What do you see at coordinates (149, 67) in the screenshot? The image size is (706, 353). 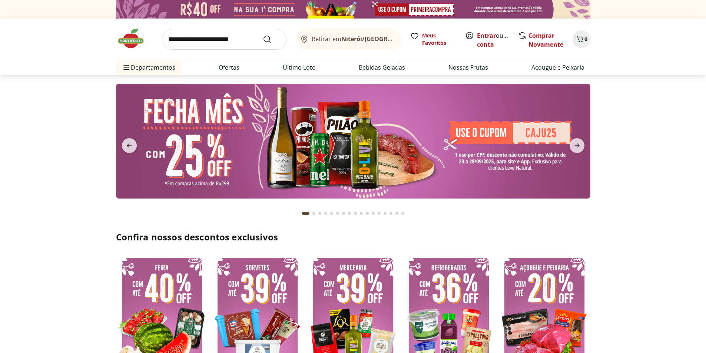 I see `span: Departamentos` at bounding box center [149, 67].